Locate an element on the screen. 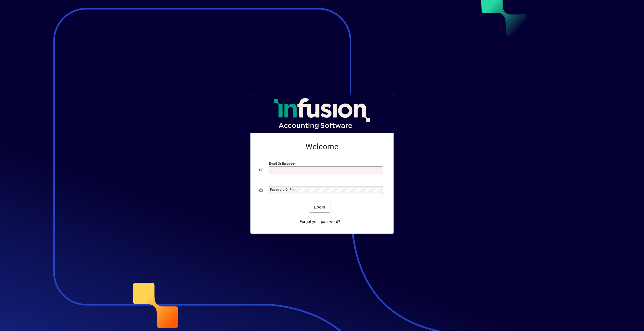 The height and width of the screenshot is (331, 644). a: Forgot your password? is located at coordinates (320, 222).